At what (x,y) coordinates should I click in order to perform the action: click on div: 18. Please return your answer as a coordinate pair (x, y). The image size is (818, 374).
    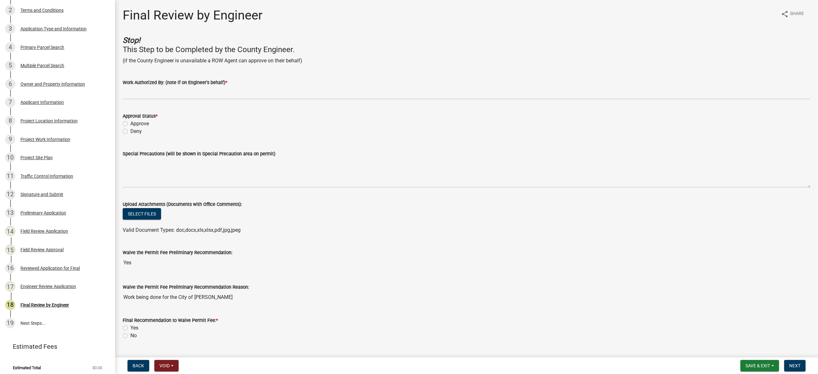
    Looking at the image, I should click on (10, 305).